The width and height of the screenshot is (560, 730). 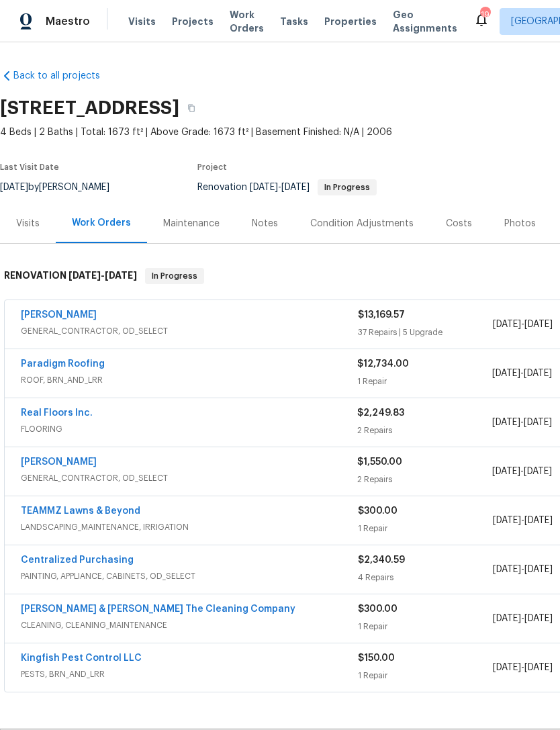 I want to click on a: Real Floors Inc., so click(x=57, y=413).